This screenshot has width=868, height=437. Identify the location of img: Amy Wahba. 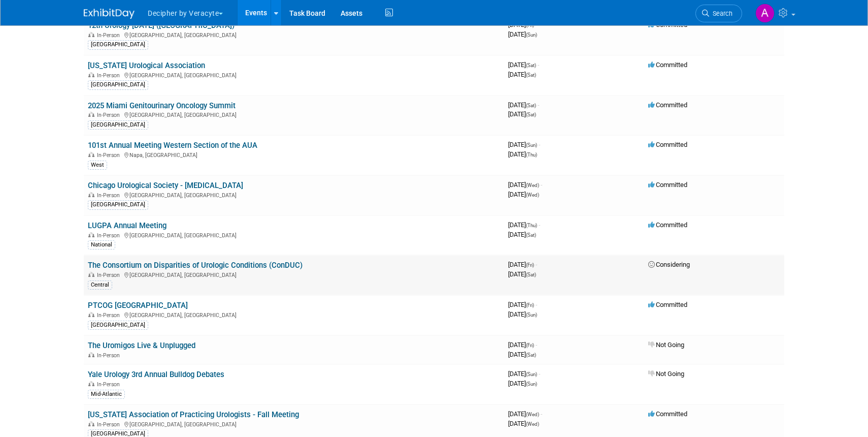
(765, 13).